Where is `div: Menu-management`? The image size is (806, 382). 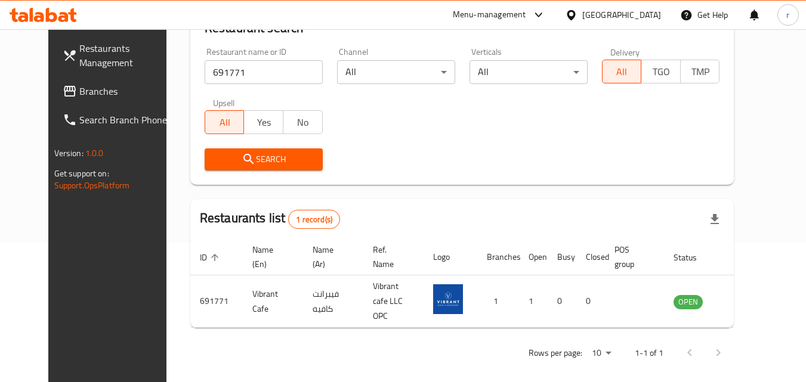 div: Menu-management is located at coordinates (489, 15).